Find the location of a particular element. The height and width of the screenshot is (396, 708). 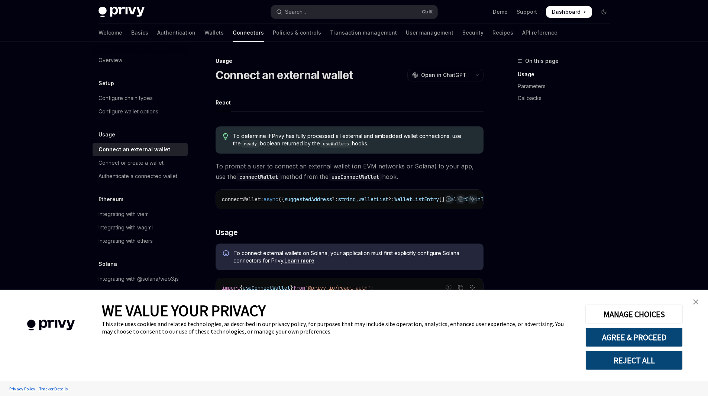

span: Ctrl K is located at coordinates (428, 12).